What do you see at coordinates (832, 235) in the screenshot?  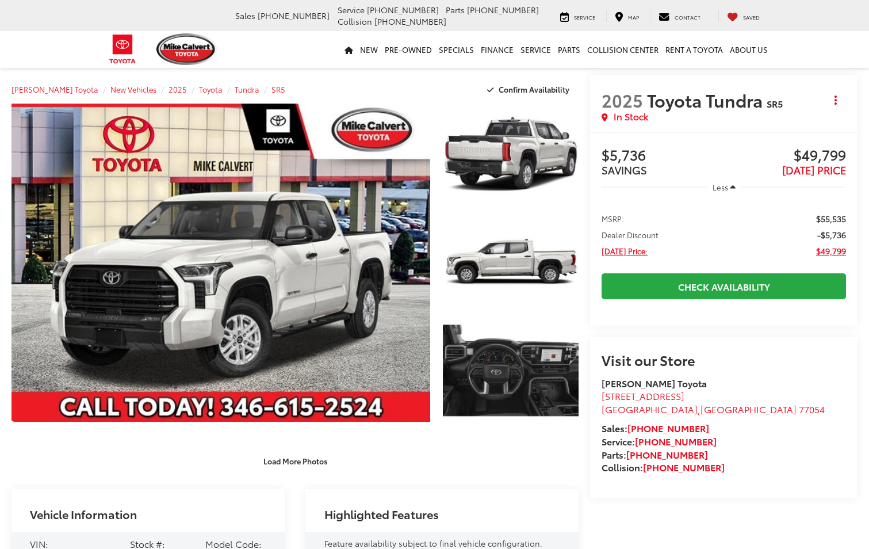 I see `span: -$5,736` at bounding box center [832, 235].